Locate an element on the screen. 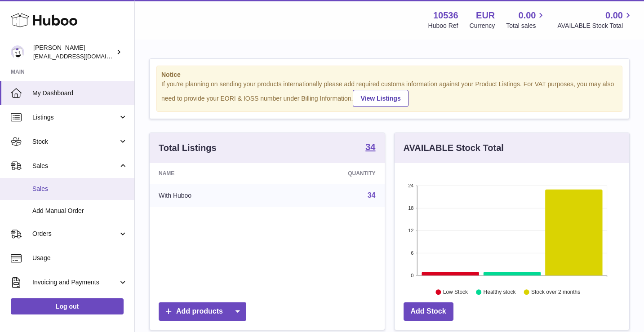  img: riberoyepescamila@hotmail.com is located at coordinates (18, 52).